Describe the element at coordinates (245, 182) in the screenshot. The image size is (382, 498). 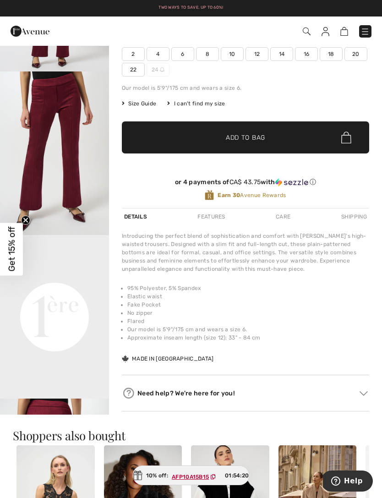
I see `div: or 4 payments of with` at that location.